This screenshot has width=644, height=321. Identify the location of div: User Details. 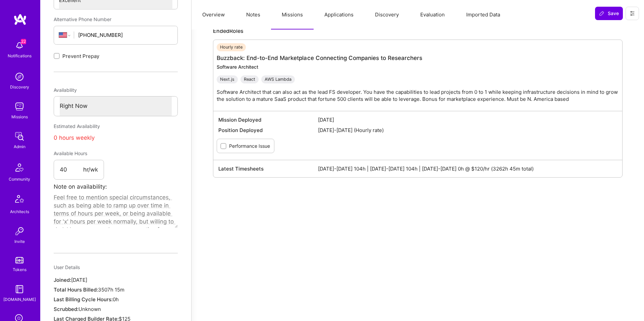
(116, 267).